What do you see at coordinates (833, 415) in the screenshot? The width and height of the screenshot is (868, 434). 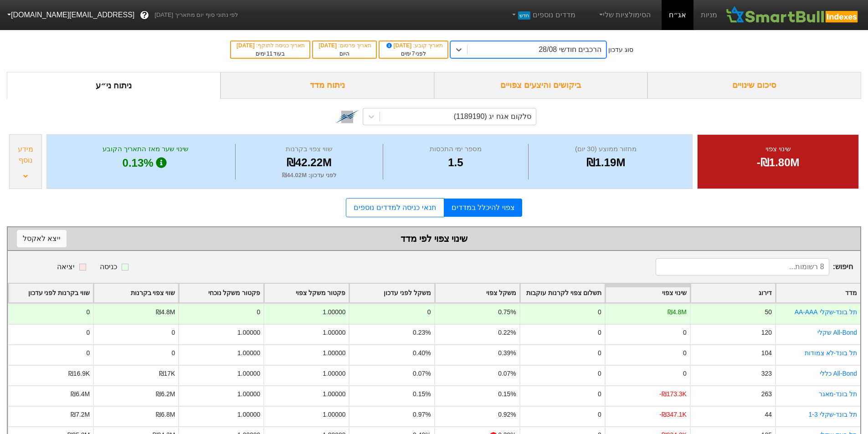 I see `a: תל בונד-שקלי 1-3` at bounding box center [833, 415].